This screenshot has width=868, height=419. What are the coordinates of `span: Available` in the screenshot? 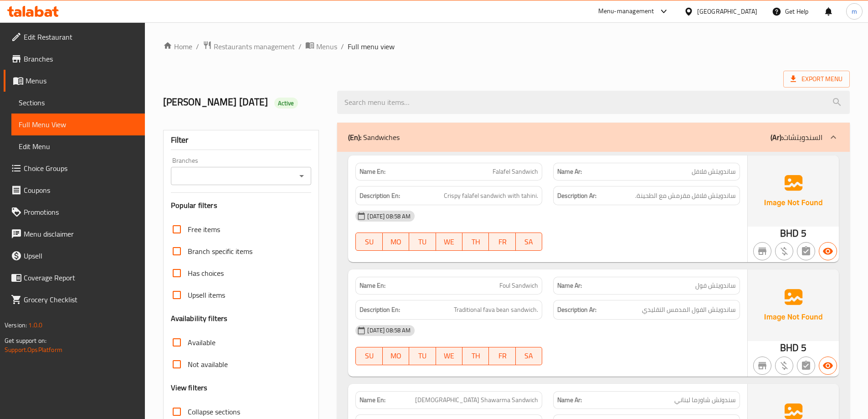 It's located at (201, 342).